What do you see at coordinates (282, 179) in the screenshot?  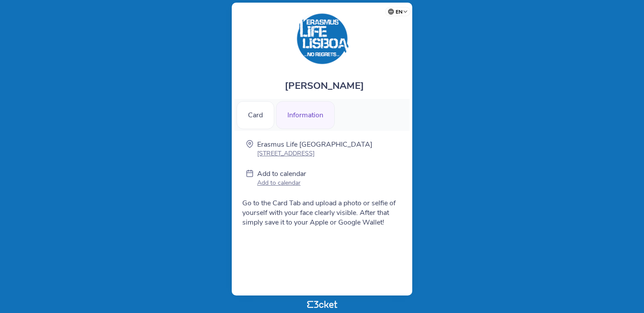 I see `a: Add to calendar Add to calendar` at bounding box center [282, 179].